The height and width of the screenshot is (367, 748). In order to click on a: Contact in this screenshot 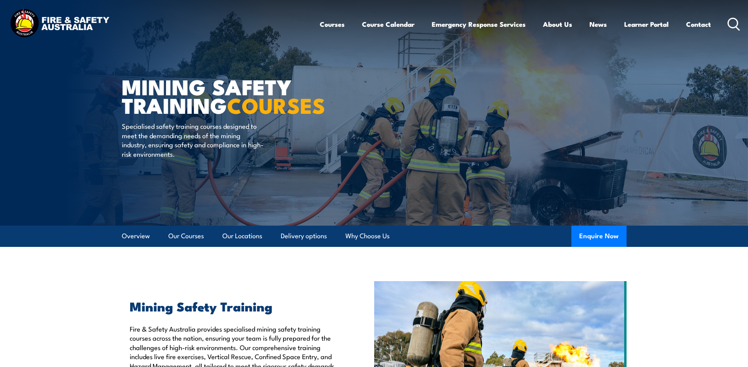, I will do `click(698, 24)`.